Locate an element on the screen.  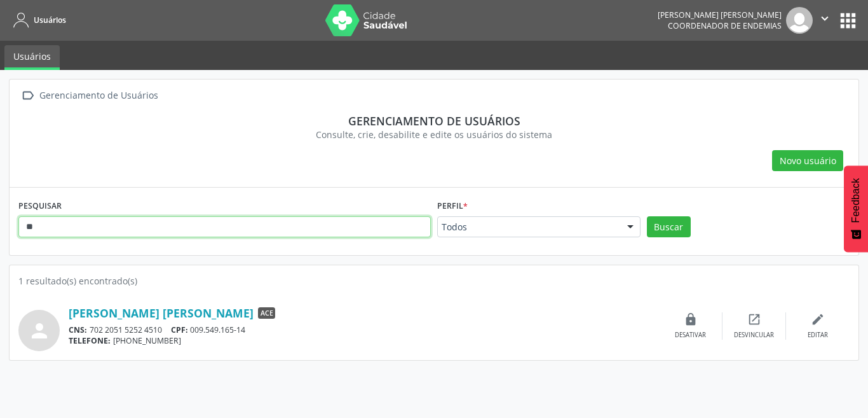
span: Novo usuário is located at coordinates (808, 160).